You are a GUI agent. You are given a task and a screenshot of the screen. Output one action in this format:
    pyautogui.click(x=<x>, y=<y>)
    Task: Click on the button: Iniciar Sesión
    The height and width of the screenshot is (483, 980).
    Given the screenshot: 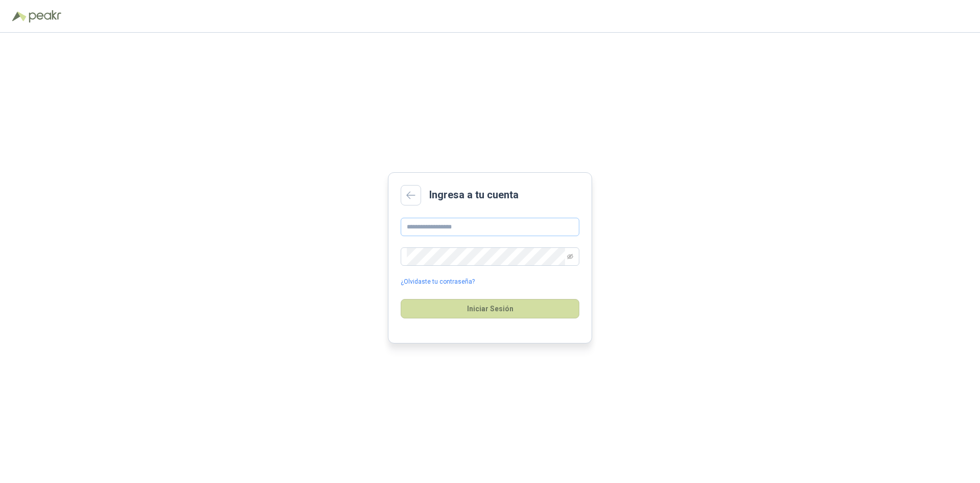 What is the action you would take?
    pyautogui.click(x=490, y=309)
    